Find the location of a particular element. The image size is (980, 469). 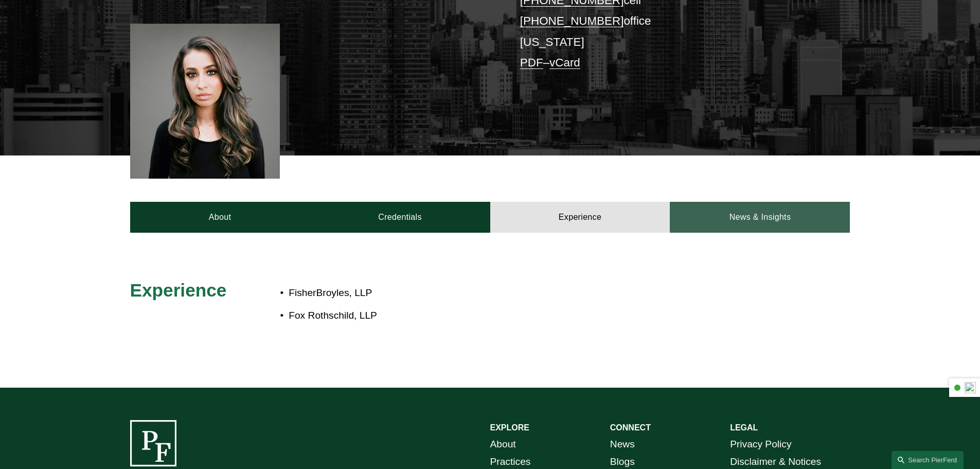

strong: EXPLORE is located at coordinates (510, 427).